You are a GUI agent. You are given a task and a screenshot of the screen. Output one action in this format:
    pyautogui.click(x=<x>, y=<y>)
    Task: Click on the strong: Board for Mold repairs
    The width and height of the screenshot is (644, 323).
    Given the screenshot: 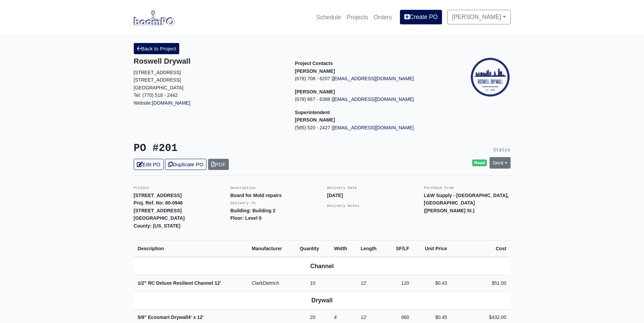 What is the action you would take?
    pyautogui.click(x=255, y=196)
    